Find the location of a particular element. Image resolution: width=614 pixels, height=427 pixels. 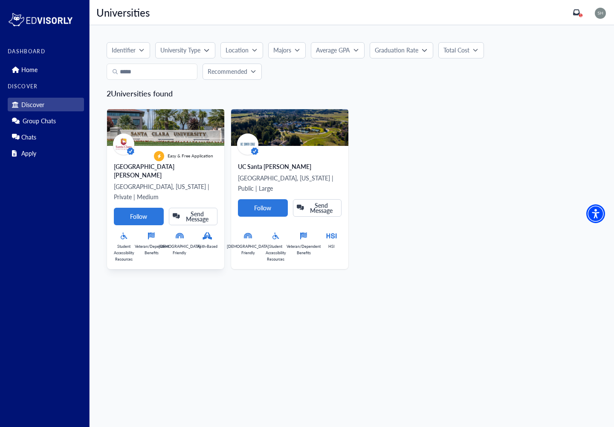

p: Recommended is located at coordinates (227, 71).